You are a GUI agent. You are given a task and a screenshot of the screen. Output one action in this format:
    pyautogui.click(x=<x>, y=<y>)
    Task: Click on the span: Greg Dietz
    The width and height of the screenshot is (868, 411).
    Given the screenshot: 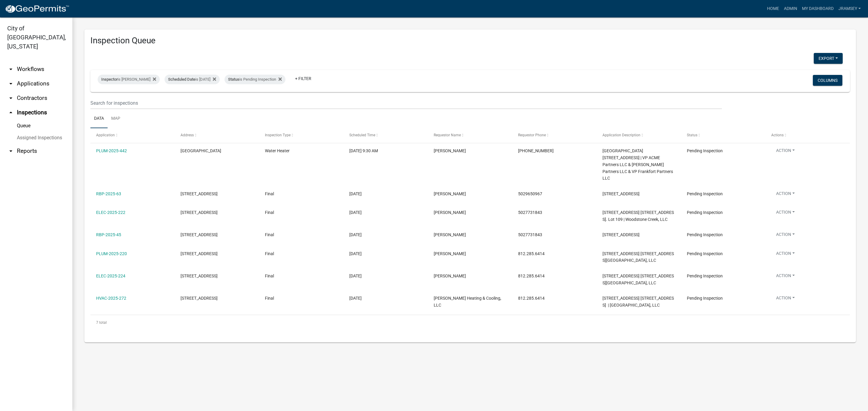 What is the action you would take?
    pyautogui.click(x=450, y=194)
    